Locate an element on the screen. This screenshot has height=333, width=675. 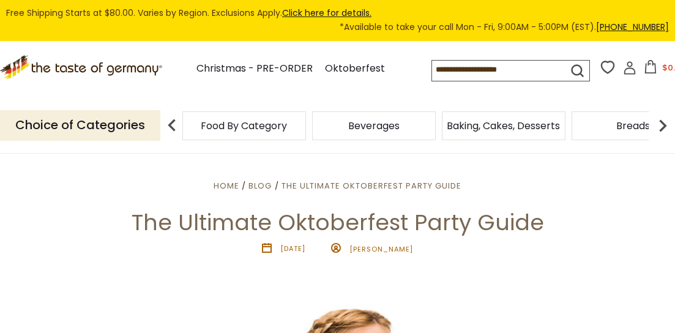
span: Home is located at coordinates (226, 185).